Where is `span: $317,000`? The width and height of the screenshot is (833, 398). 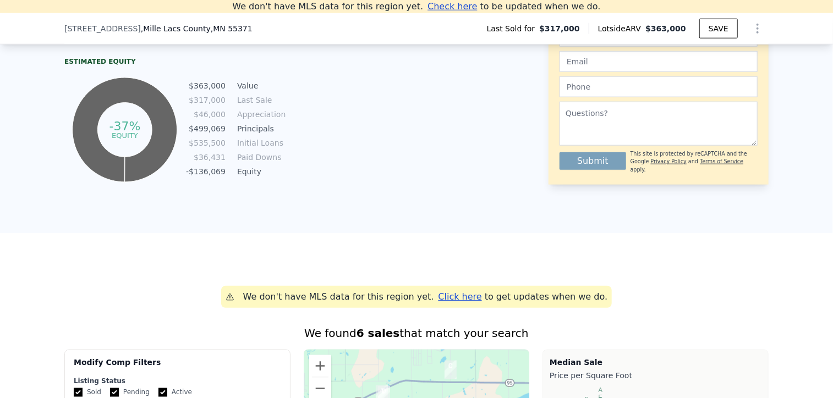
span: $317,000 is located at coordinates (559, 29).